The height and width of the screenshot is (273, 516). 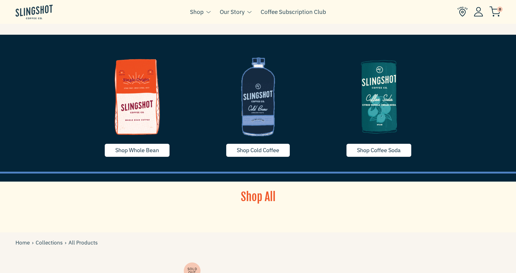 I want to click on div: All Products, so click(x=56, y=243).